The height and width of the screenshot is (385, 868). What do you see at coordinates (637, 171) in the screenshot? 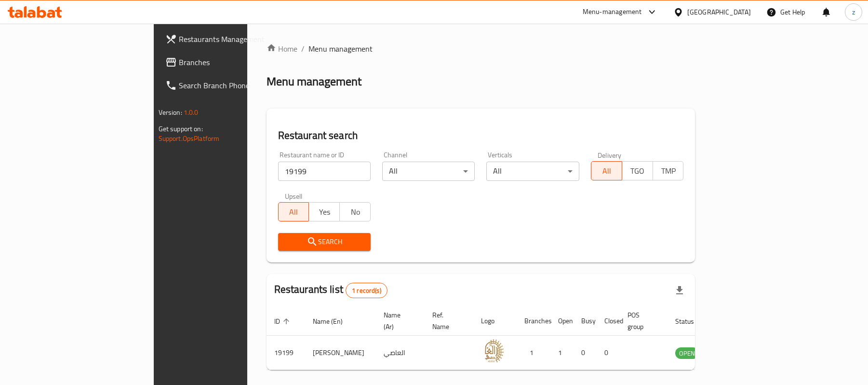
I see `button: TGO` at bounding box center [637, 171].